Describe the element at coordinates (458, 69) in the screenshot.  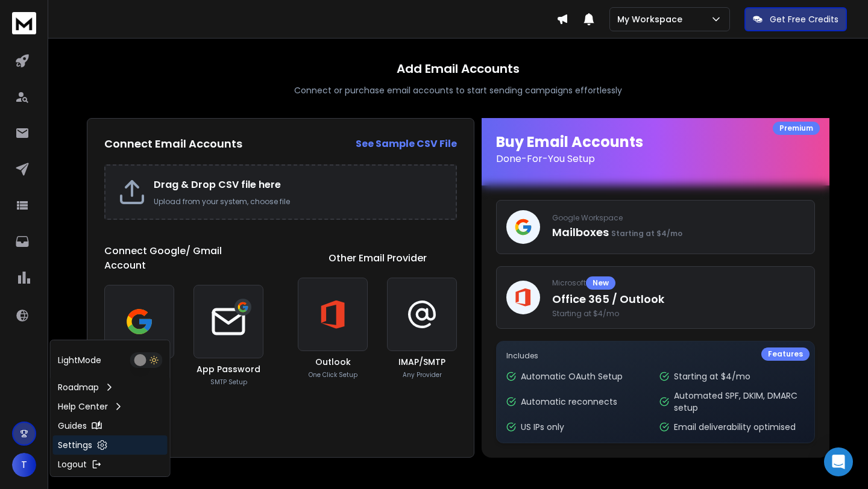
I see `h1: Add Email Accounts` at that location.